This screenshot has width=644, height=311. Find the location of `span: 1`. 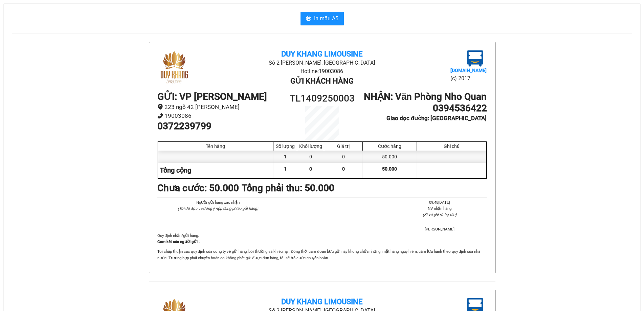

span: 1 is located at coordinates (286, 169).